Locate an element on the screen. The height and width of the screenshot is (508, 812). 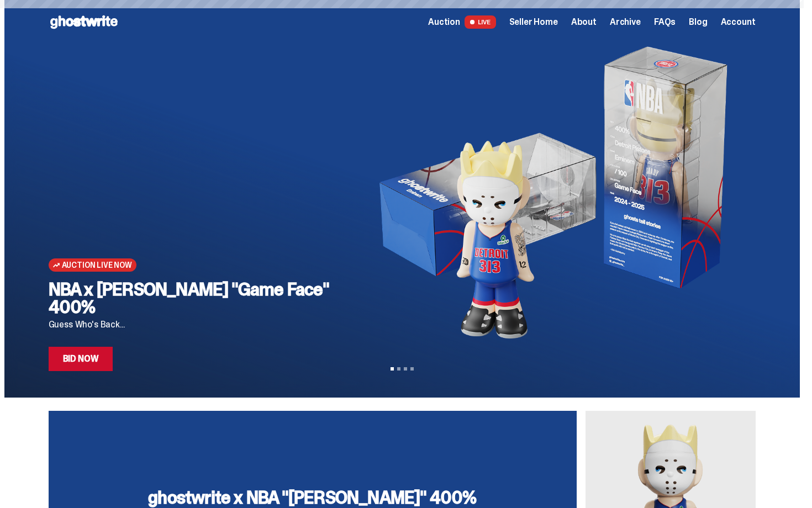
button: View slide 3 is located at coordinates (406, 368).